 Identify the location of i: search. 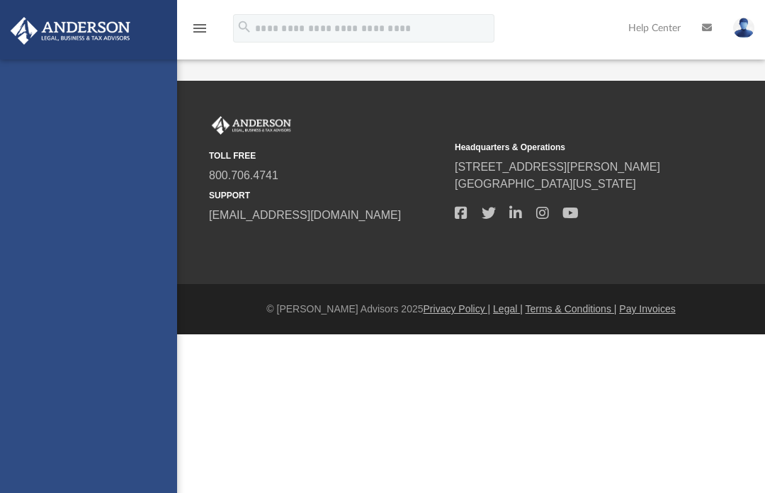
(244, 27).